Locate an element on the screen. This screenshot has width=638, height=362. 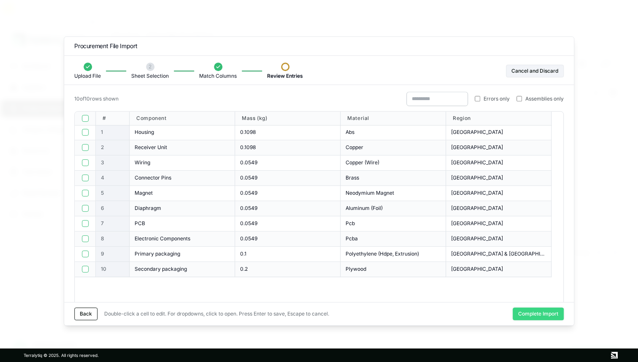
span: Aluminum (Foil) is located at coordinates (364, 208).